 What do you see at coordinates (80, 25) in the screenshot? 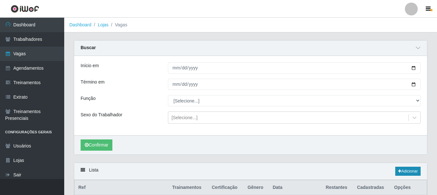
I see `a: Dashboard` at bounding box center [80, 25].